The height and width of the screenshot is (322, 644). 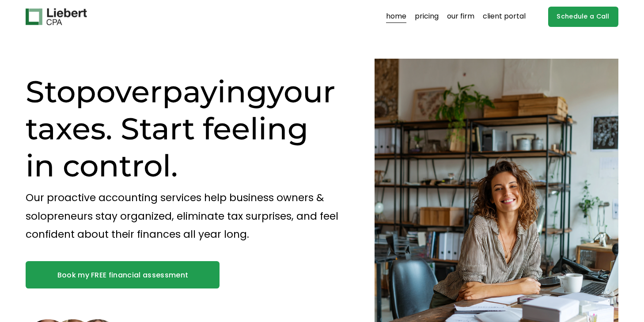 I want to click on a: client portal, so click(x=504, y=17).